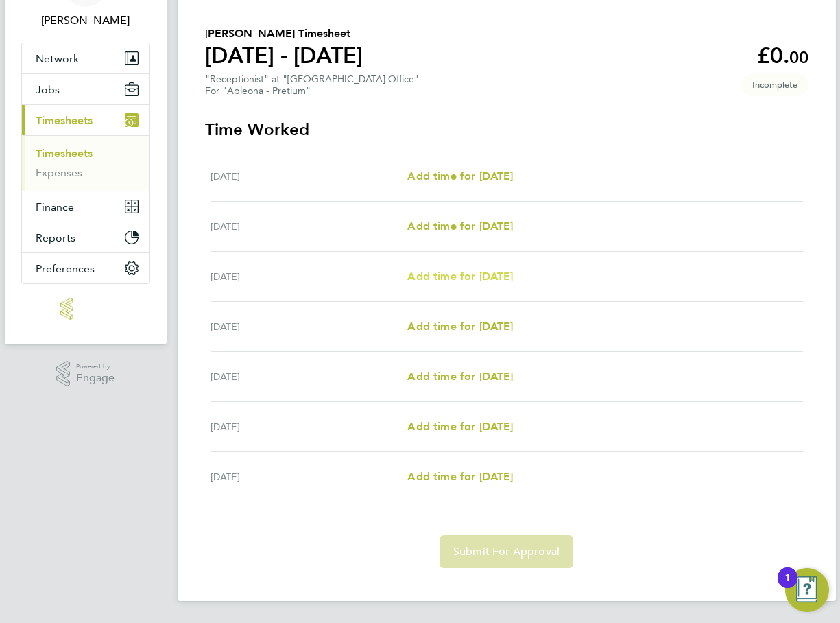 This screenshot has height=623, width=840. Describe the element at coordinates (782, 55) in the screenshot. I see `app-decimal: £0.` at that location.